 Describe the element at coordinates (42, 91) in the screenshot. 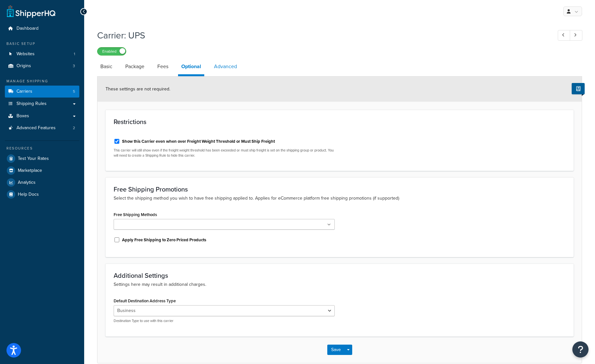

I see `li: Carriers` at that location.